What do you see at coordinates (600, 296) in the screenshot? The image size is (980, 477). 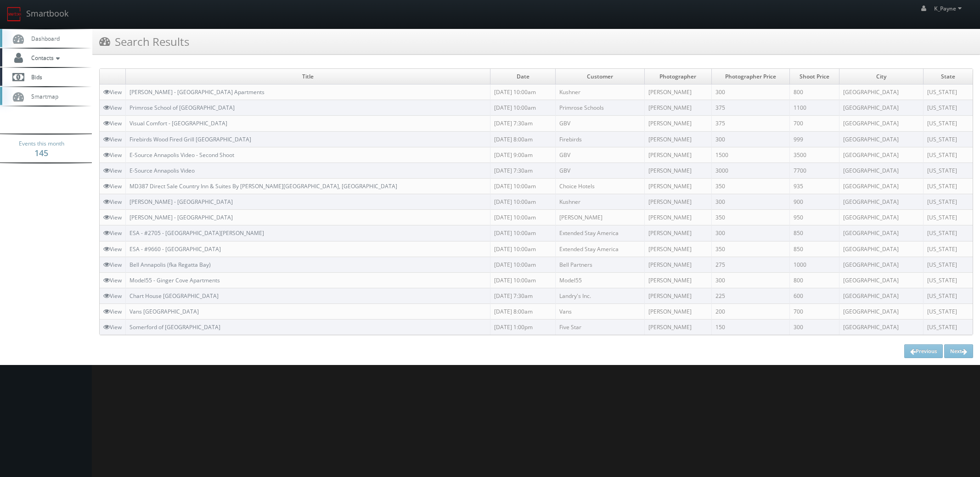 I see `td: Landry's Inc.` at bounding box center [600, 296].